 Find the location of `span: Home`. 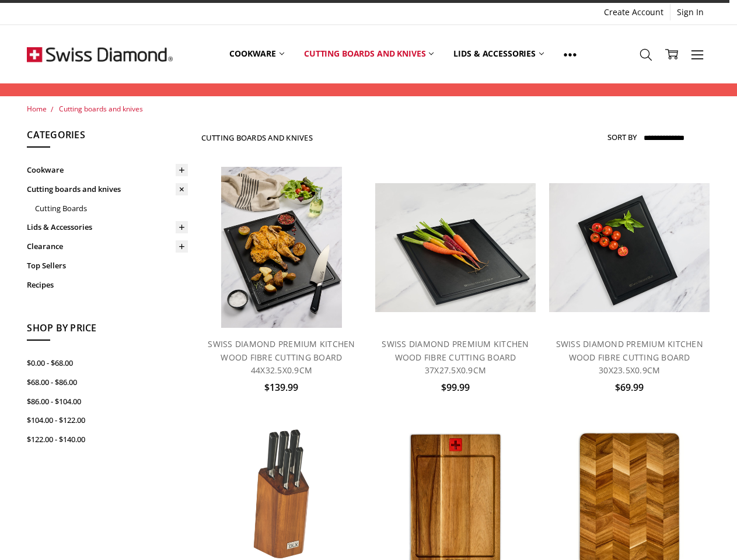

span: Home is located at coordinates (36, 108).